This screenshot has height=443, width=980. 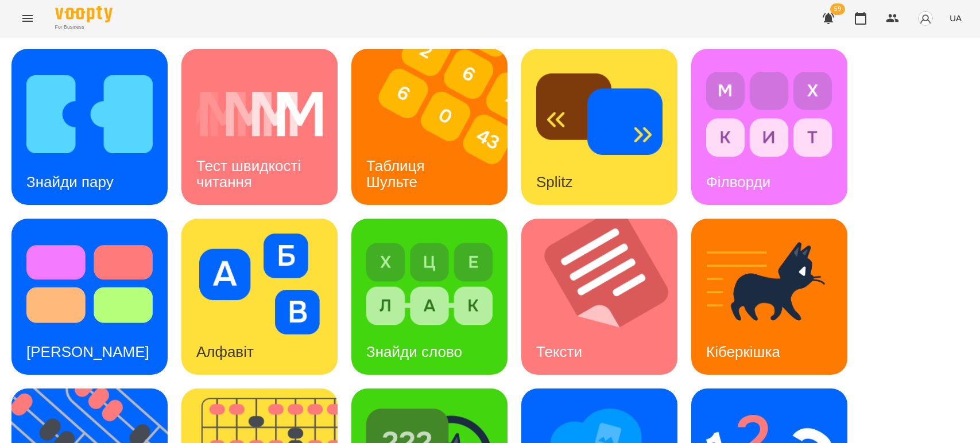 I want to click on a: ФілвордиФілворди, so click(x=770, y=127).